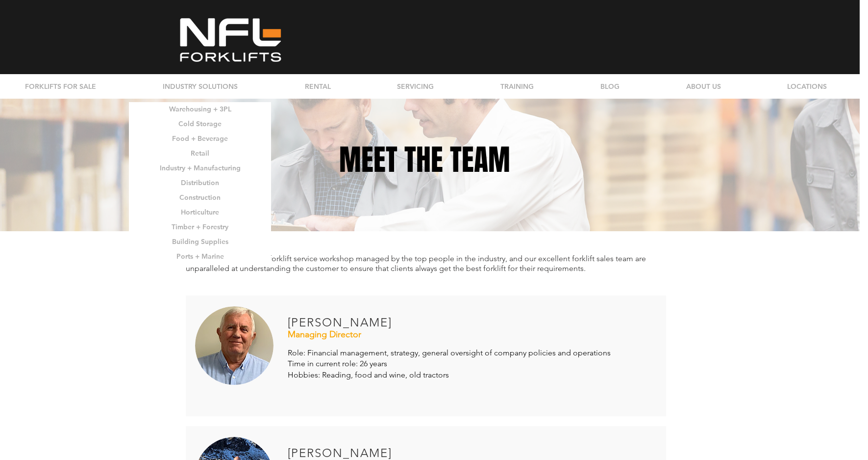 The image size is (868, 460). I want to click on a: Building Supplies, so click(200, 241).